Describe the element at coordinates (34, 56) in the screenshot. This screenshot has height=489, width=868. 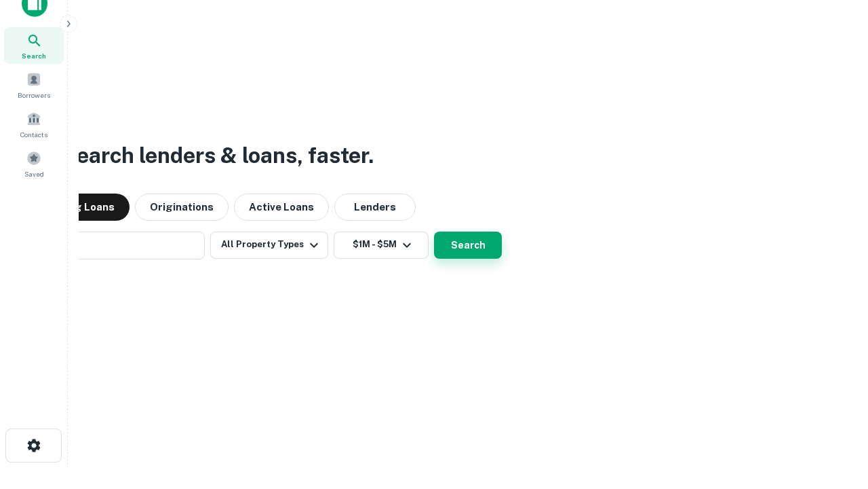
I see `span: Search` at that location.